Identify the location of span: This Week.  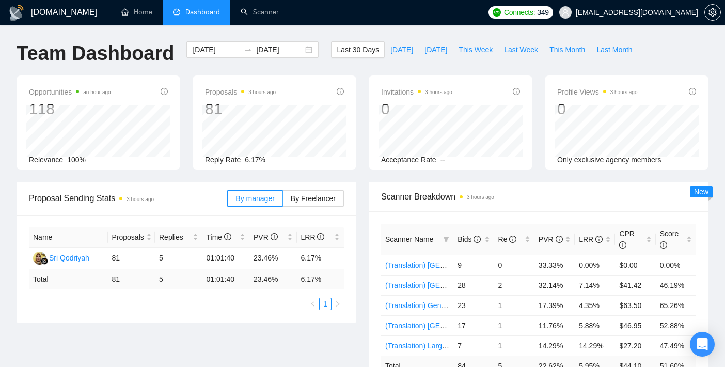
(476, 50).